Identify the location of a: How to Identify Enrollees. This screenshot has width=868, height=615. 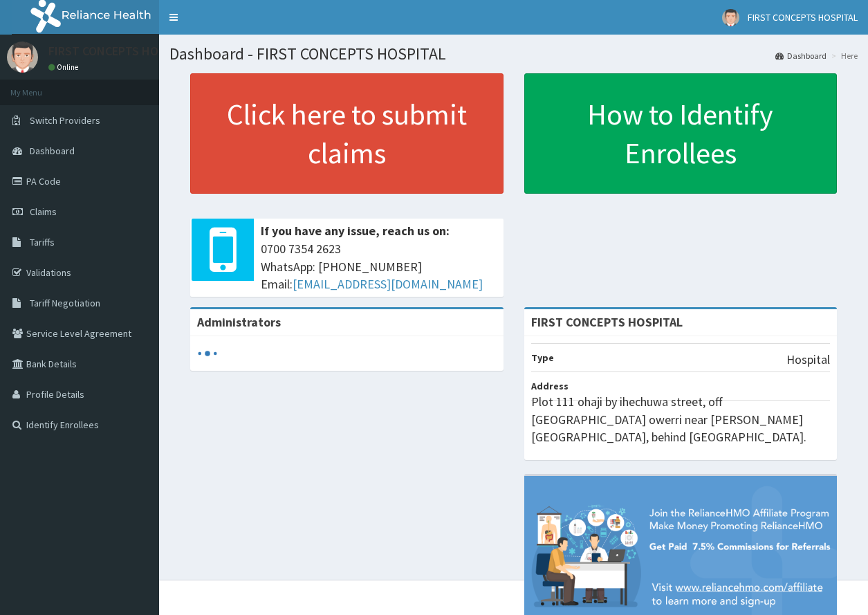
(680, 133).